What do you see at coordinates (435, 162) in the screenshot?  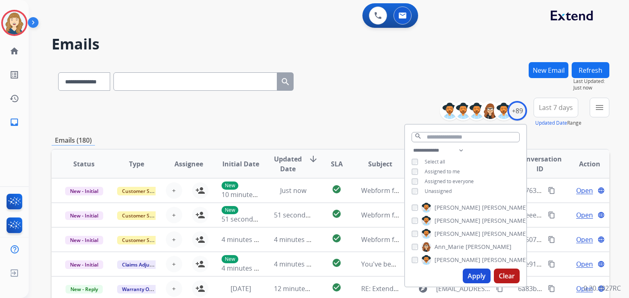 I see `span: Select all` at bounding box center [435, 162].